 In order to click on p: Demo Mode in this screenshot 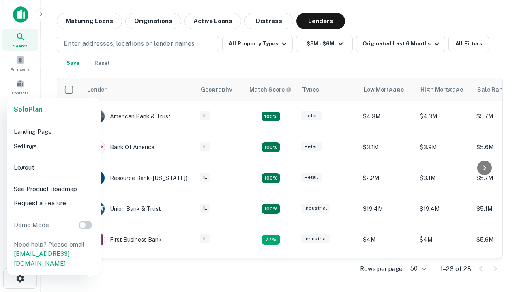, I will do `click(31, 225)`.